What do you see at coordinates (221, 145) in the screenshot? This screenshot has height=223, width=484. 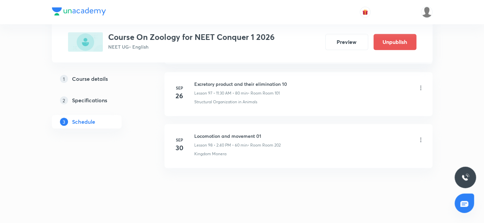 I see `p: Lesson 98 • 2:40 PM • 60 min` at bounding box center [221, 145].